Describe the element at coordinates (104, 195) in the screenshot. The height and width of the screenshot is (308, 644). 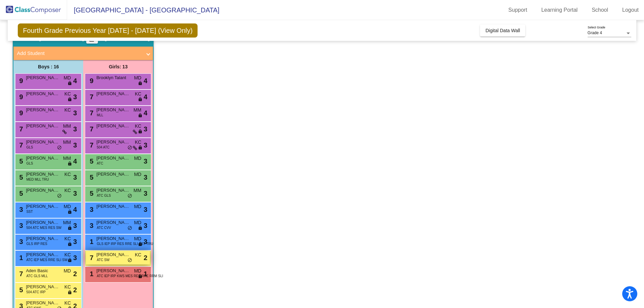
I see `span: ATC GLS` at that location.